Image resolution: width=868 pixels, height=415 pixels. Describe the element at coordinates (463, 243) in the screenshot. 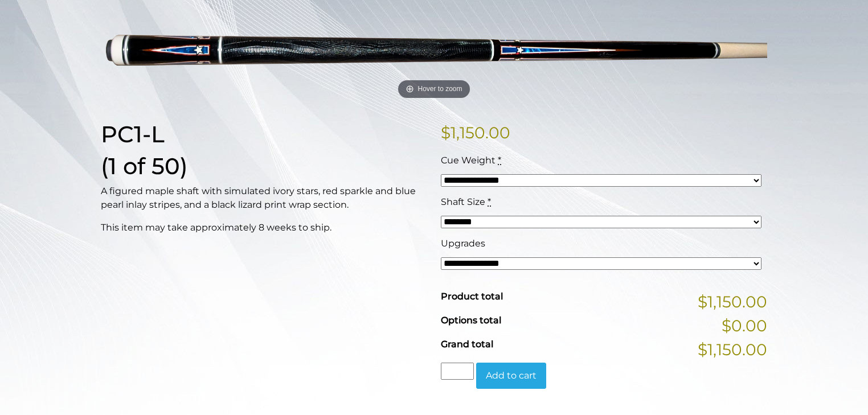

I see `span: Upgrades` at that location.